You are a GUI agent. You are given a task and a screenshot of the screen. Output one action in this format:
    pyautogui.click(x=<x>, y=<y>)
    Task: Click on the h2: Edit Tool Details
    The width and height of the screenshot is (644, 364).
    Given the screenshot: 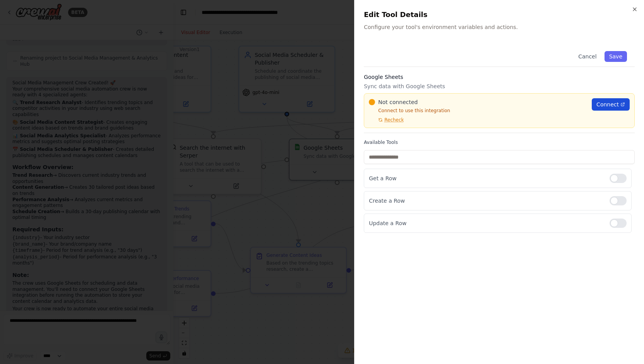 What is the action you would take?
    pyautogui.click(x=499, y=14)
    